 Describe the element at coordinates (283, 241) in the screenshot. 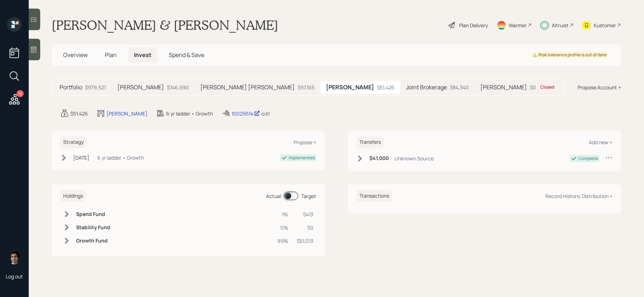

I see `div: 99%` at that location.